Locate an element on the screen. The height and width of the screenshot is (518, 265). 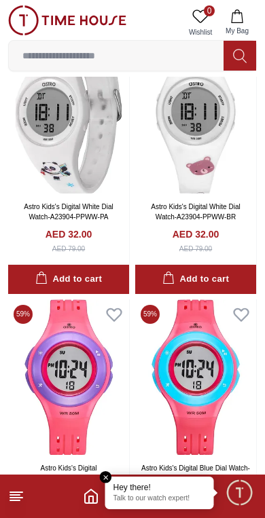
img: Astro Kids's Digital Violet Dial Watch-A23901-PPPV is located at coordinates (69, 377).